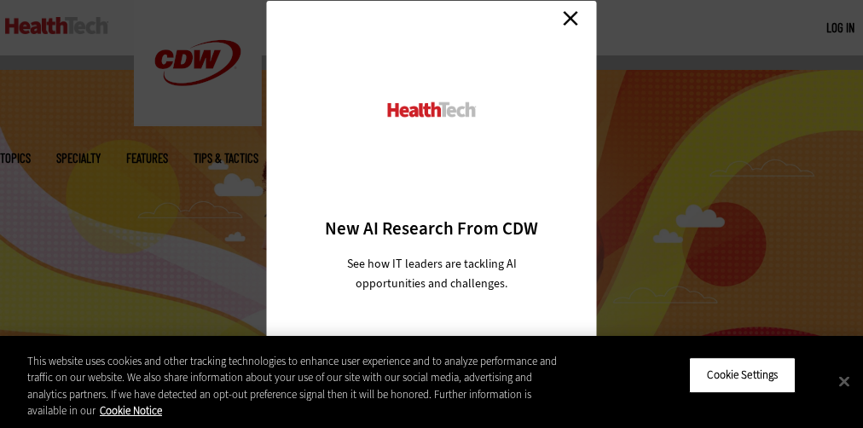 This screenshot has width=863, height=428. What do you see at coordinates (844, 381) in the screenshot?
I see `button: Close` at bounding box center [844, 381].